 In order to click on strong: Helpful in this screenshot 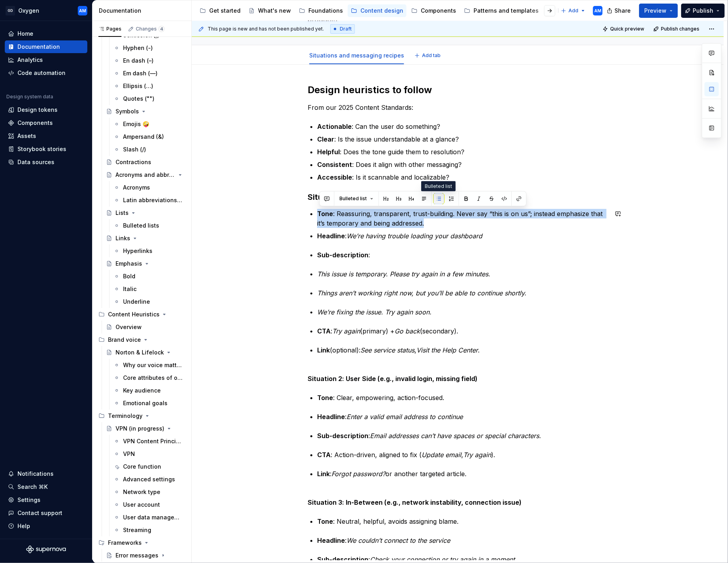, I will do `click(328, 152)`.